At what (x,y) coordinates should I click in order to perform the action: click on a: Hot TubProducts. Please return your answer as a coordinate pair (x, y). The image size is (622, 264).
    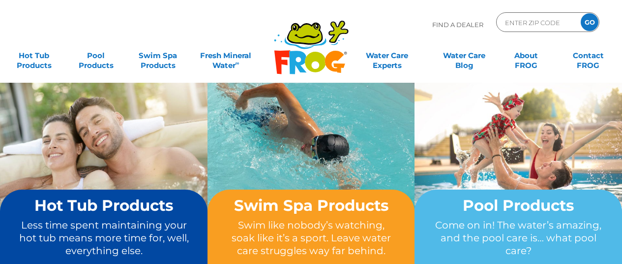
    Looking at the image, I should click on (34, 56).